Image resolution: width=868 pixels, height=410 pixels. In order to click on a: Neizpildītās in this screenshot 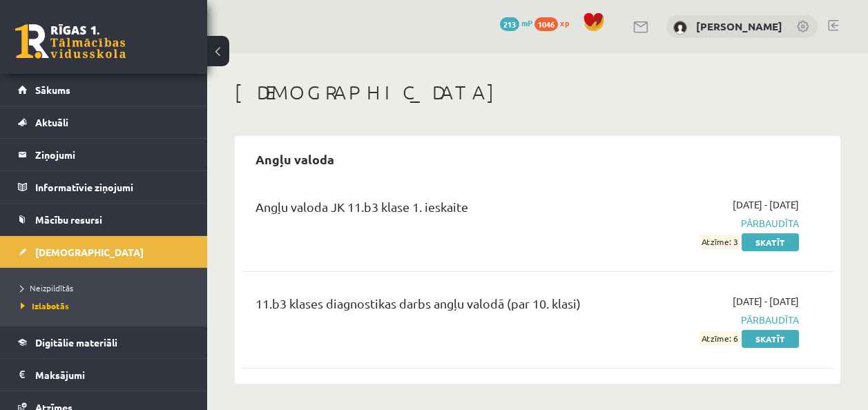, I will do `click(108, 288)`.